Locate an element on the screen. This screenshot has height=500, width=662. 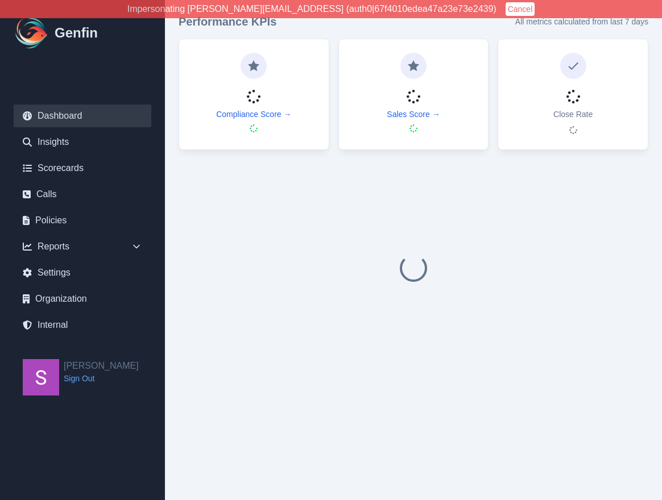
p: All metrics calculated from last 7 days is located at coordinates (582, 22).